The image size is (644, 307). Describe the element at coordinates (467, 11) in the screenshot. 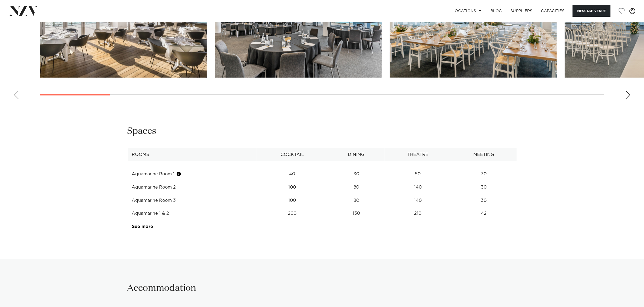

I see `a: Locations` at that location.